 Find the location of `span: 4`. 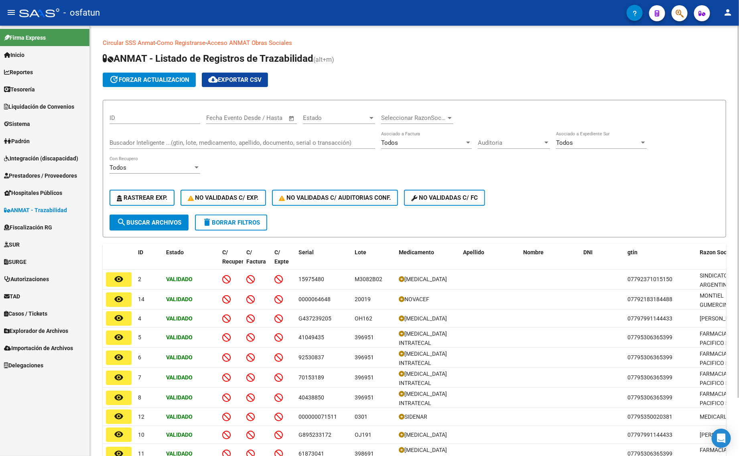

span: 4 is located at coordinates (140, 318).